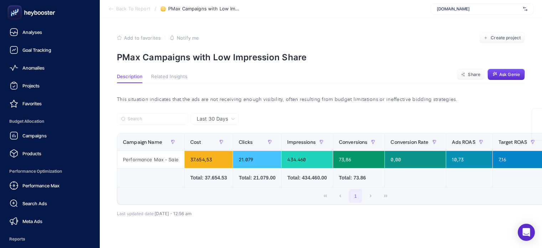 The image size is (542, 248). I want to click on span: Meta Ads, so click(32, 221).